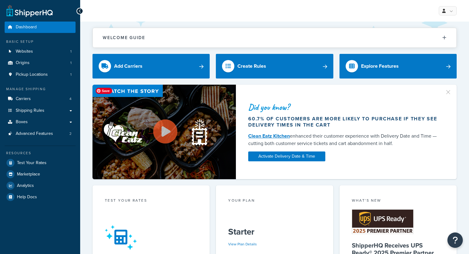 This screenshot has width=469, height=254. What do you see at coordinates (398, 66) in the screenshot?
I see `a: Explore Features` at bounding box center [398, 66].